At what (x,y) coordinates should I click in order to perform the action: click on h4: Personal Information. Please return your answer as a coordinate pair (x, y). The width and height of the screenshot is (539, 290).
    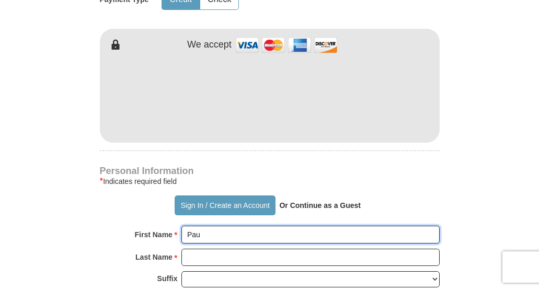
    Looking at the image, I should click on (270, 171).